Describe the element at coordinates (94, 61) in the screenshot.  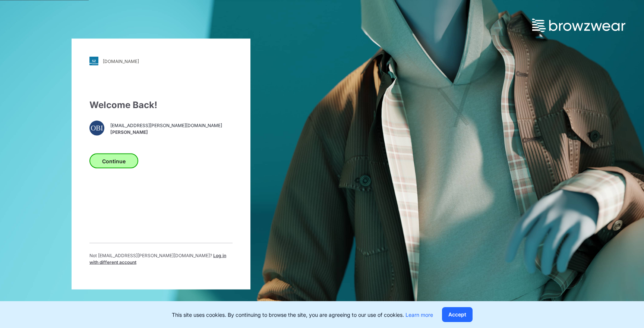
I see `img: svg+xml;base64,PHN2ZyB3aWR0aD0iMjgiIGhlaWdodD0iMjgiIHZpZXdCb3g9IjAgMCAyOCAyOCIgZmlsbD0ibm9uZSIgeG...` at that location.